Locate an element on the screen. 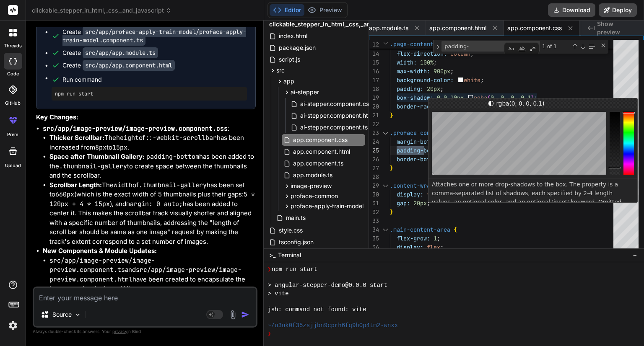 The image size is (644, 346). span: proface-apply-train-model is located at coordinates (327, 206).